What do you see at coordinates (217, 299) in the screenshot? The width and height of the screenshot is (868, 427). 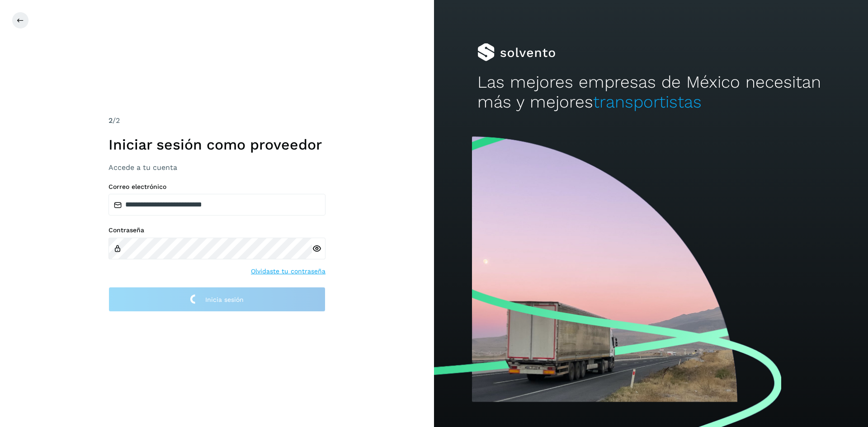 I see `button: Inicia sesión` at bounding box center [217, 299].